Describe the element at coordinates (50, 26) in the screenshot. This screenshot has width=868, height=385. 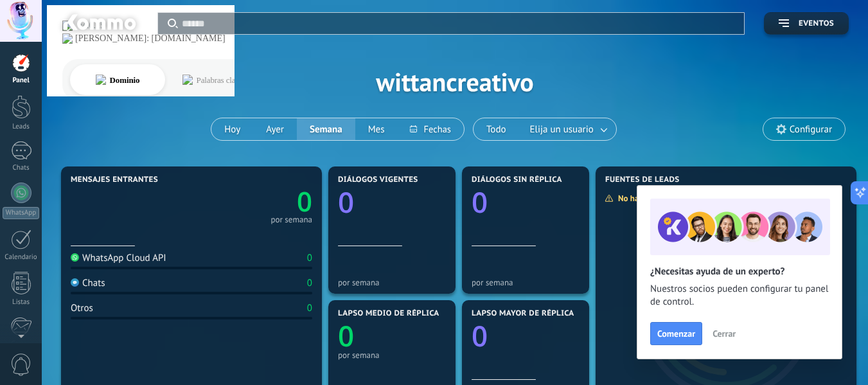
I see `div: v 4.0.25` at that location.